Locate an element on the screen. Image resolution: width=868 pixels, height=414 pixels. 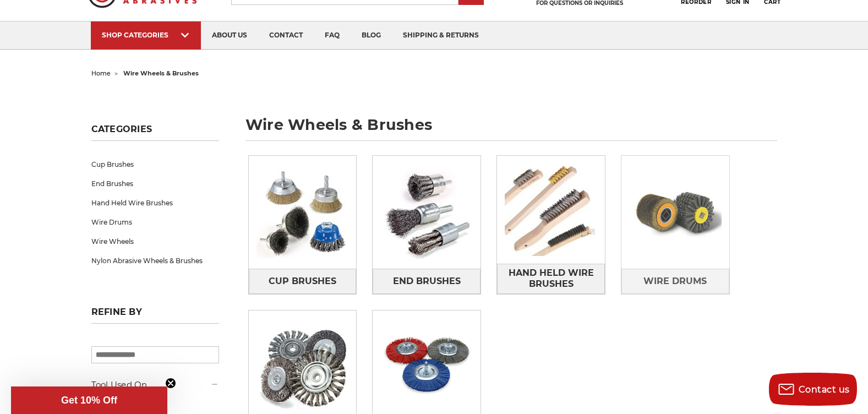
img: Wire Drums is located at coordinates (675, 212).